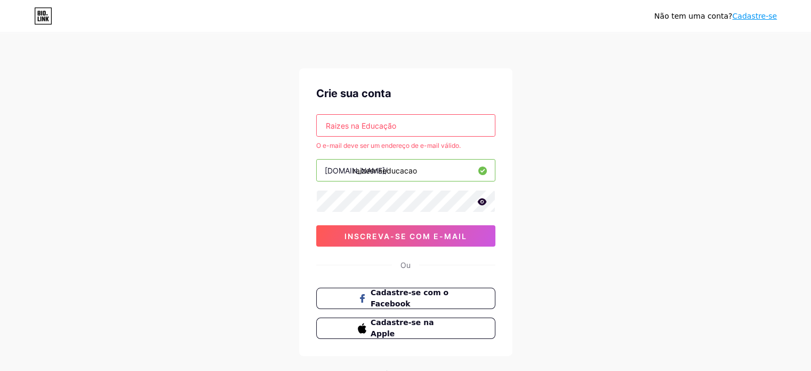 The width and height of the screenshot is (811, 371). What do you see at coordinates (406, 236) in the screenshot?
I see `font: inscreva-se com e-mail` at bounding box center [406, 236].